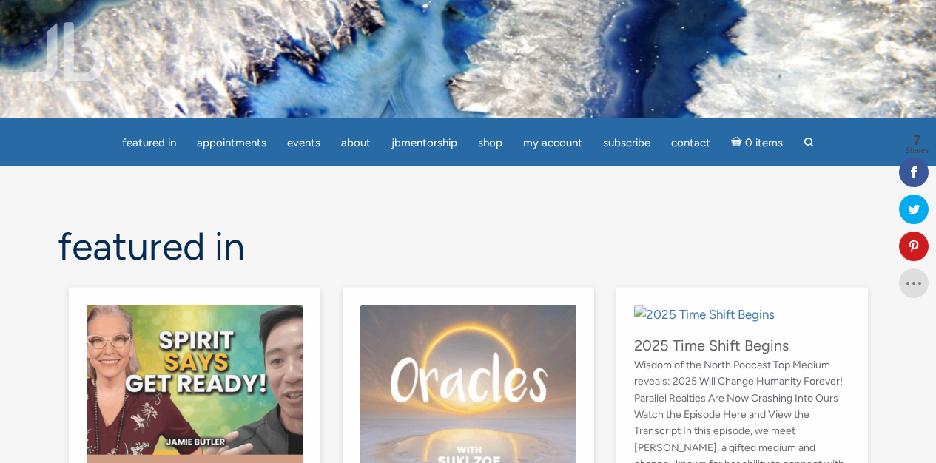  Describe the element at coordinates (232, 143) in the screenshot. I see `span: Appointments` at that location.